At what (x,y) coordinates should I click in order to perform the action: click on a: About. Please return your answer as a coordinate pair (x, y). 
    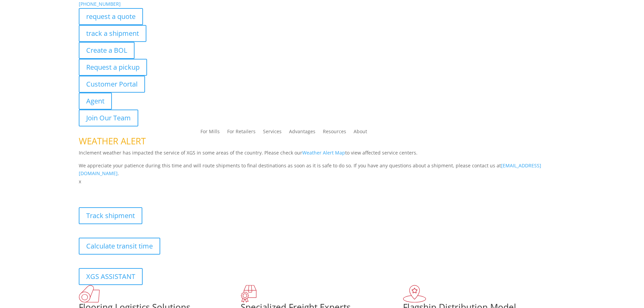
    Looking at the image, I should click on (360, 133).